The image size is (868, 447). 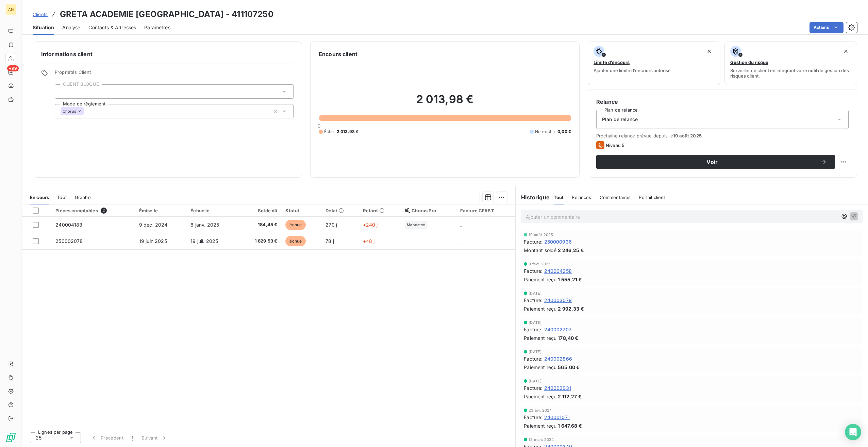 What do you see at coordinates (340, 211) in the screenshot?
I see `div: Délai` at bounding box center [340, 211].